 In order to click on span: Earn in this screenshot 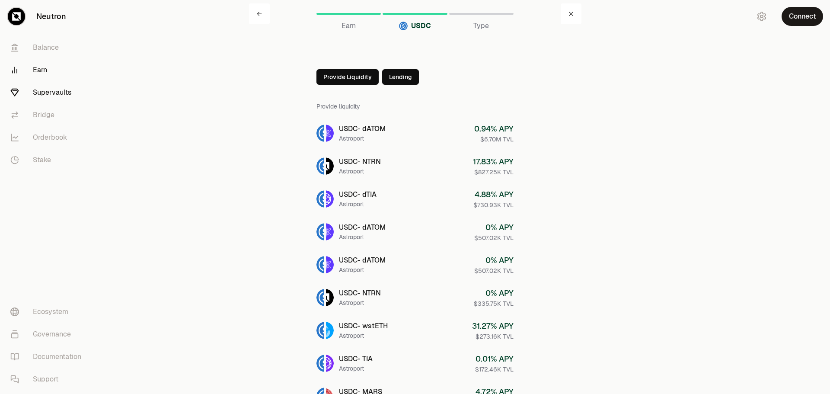, I will do `click(349, 26)`.